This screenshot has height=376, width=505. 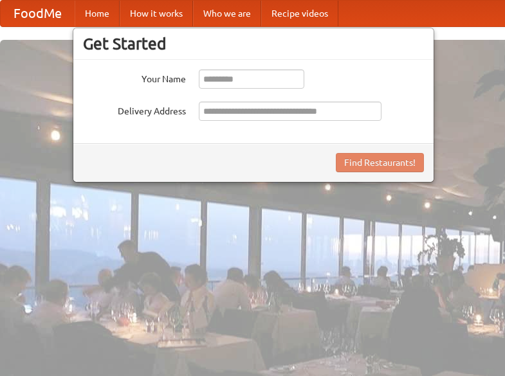 What do you see at coordinates (134, 77) in the screenshot?
I see `label: Your Name` at bounding box center [134, 77].